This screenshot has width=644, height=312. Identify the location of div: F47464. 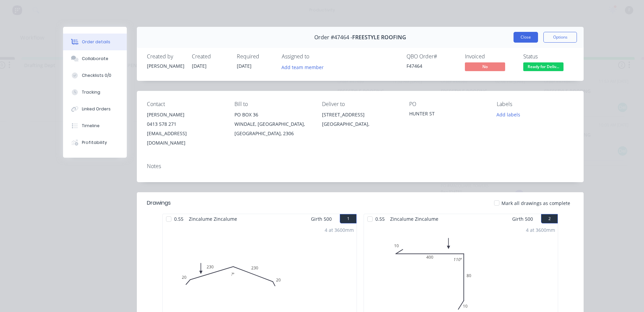
(432, 66).